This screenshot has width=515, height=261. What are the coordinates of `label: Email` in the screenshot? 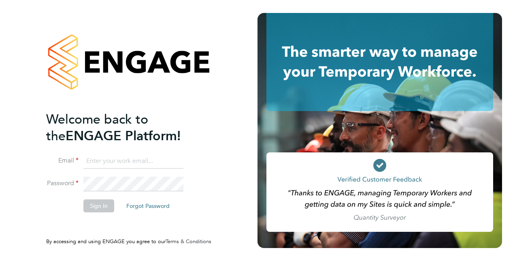 It's located at (62, 160).